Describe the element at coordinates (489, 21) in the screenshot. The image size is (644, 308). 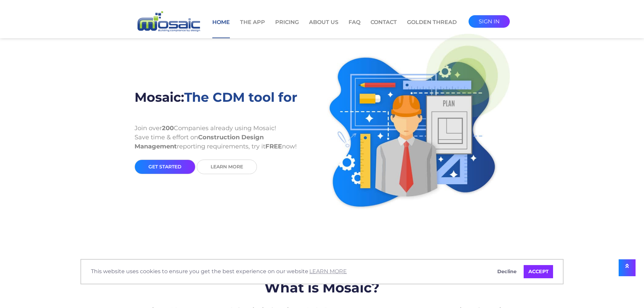
I see `a: sign in` at that location.